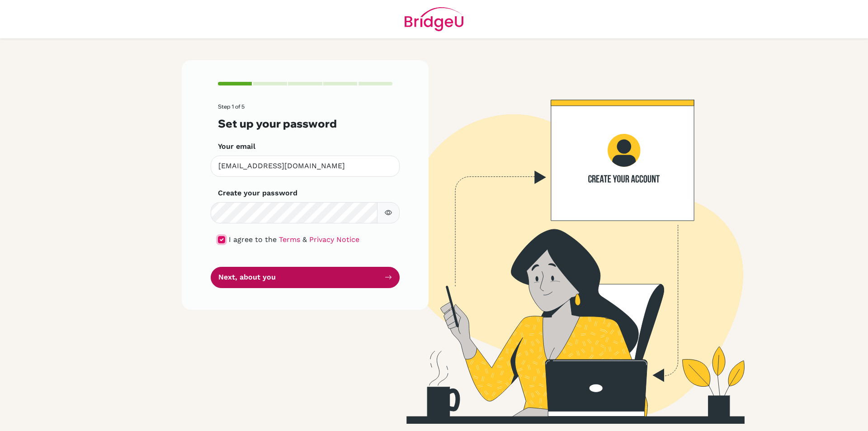 Image resolution: width=868 pixels, height=431 pixels. I want to click on a: Privacy Notice, so click(334, 239).